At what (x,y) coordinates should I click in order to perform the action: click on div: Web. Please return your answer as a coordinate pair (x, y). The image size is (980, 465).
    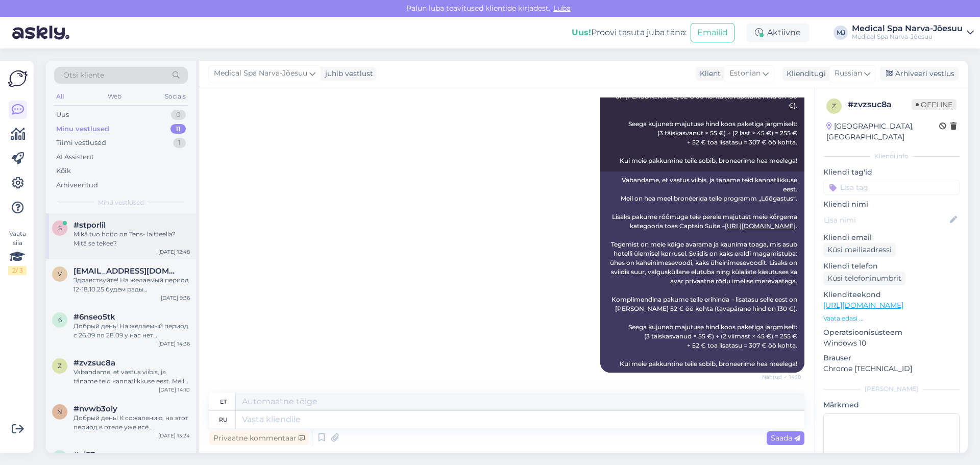
    Looking at the image, I should click on (114, 96).